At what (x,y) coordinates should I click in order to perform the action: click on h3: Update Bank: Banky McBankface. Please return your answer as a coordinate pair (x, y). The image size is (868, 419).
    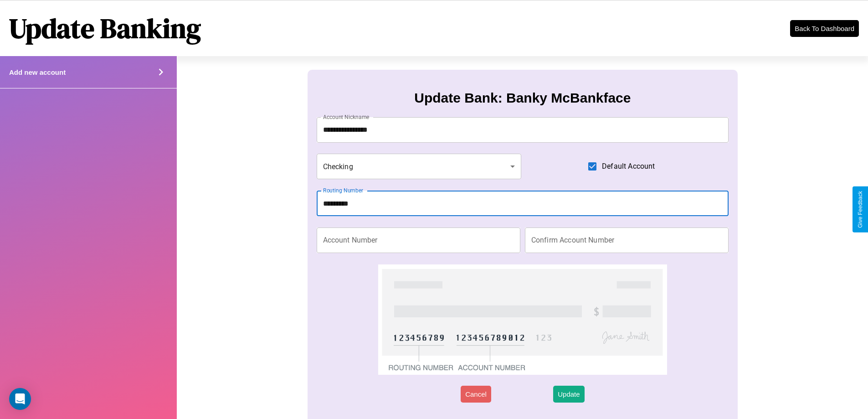
    Looking at the image, I should click on (522, 98).